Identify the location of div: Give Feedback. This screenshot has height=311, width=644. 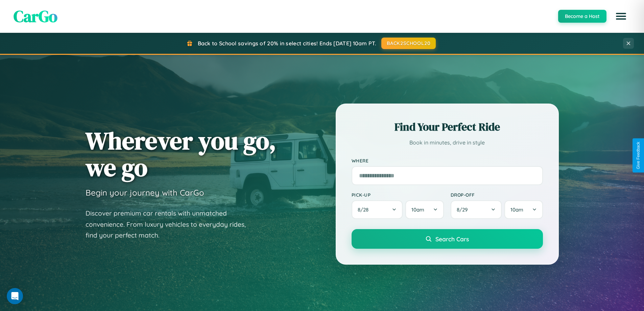
(638, 156).